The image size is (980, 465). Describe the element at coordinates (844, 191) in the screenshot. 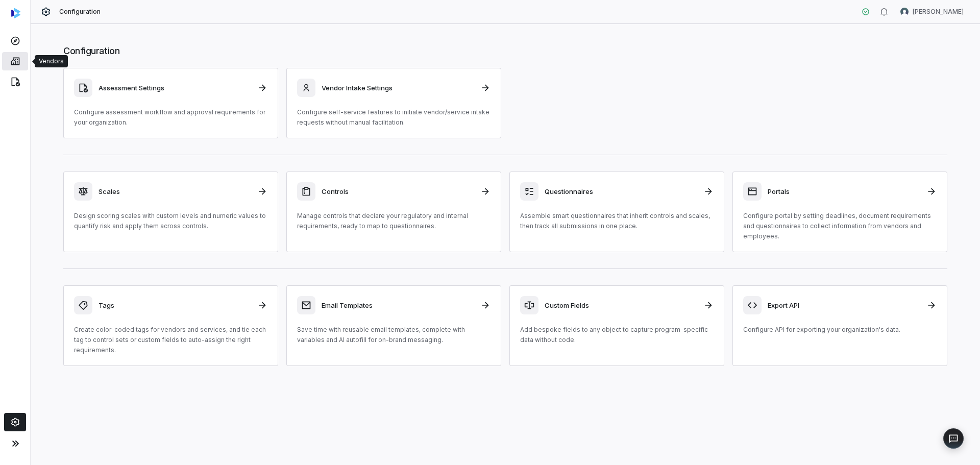

I see `h3: Portals` at that location.